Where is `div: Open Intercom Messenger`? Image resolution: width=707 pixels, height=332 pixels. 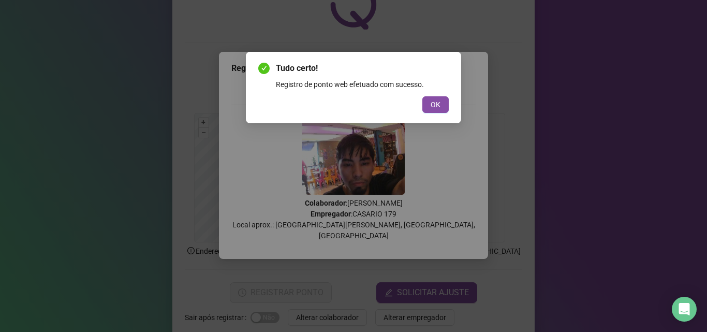 div: Open Intercom Messenger is located at coordinates (685, 309).